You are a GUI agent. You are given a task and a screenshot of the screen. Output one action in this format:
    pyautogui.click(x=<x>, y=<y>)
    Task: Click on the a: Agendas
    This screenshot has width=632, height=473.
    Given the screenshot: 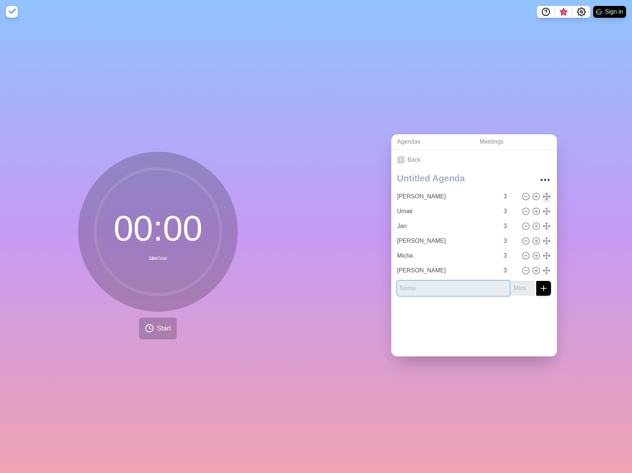 What is the action you would take?
    pyautogui.click(x=433, y=142)
    